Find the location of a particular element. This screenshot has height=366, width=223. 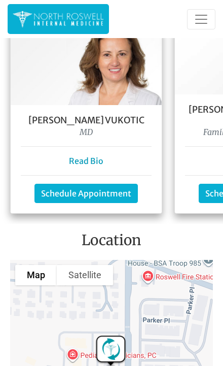

button: Show street map is located at coordinates (36, 275).